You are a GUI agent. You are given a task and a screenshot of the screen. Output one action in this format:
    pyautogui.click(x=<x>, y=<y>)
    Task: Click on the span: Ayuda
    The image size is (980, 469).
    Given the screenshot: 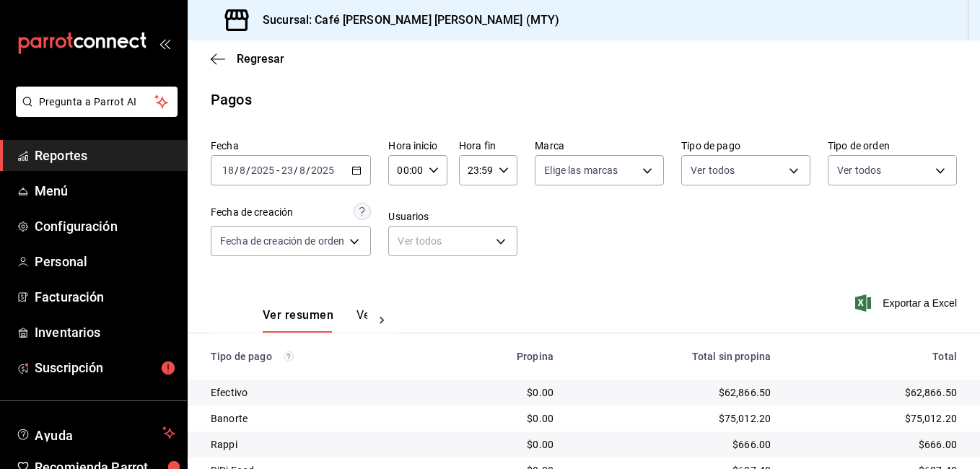 What is the action you would take?
    pyautogui.click(x=96, y=433)
    